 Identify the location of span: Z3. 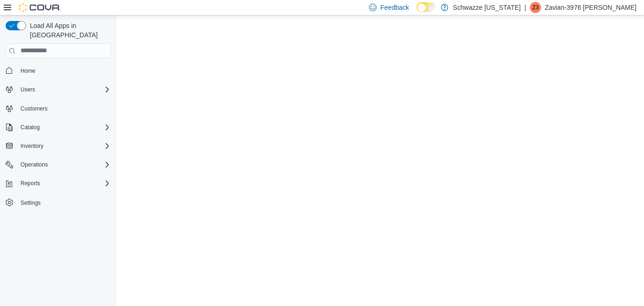
(535, 8).